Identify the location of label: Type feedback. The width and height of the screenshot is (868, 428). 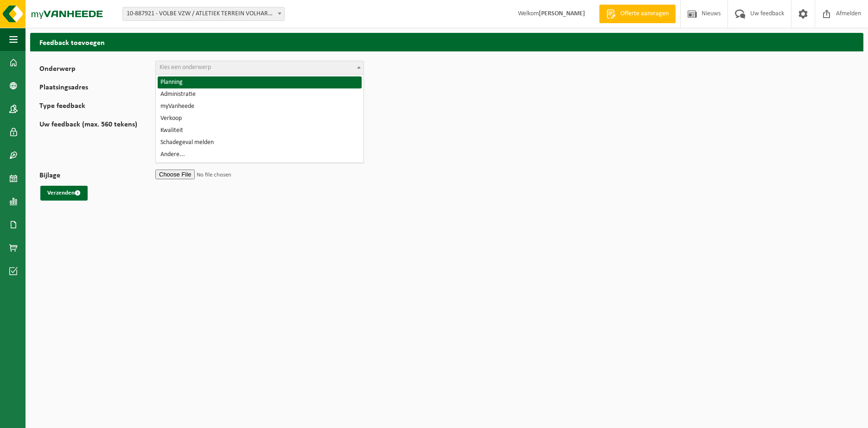
(97, 107).